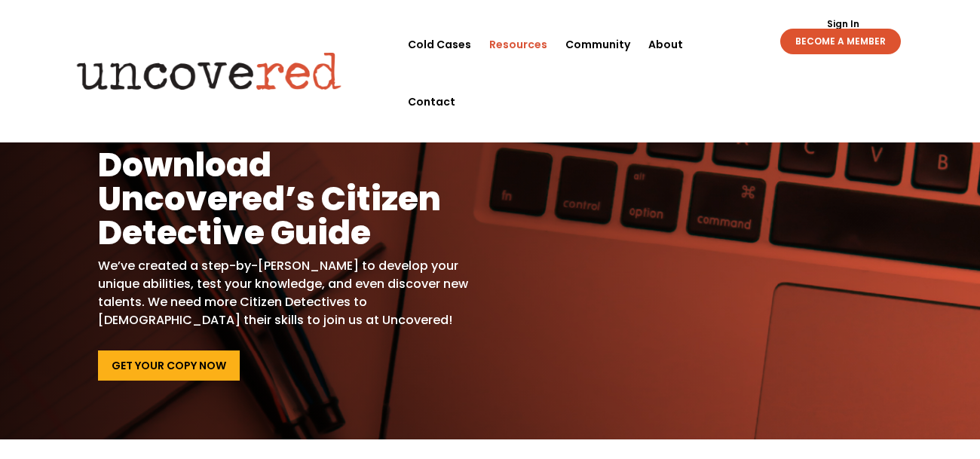  What do you see at coordinates (666, 44) in the screenshot?
I see `a: About` at bounding box center [666, 44].